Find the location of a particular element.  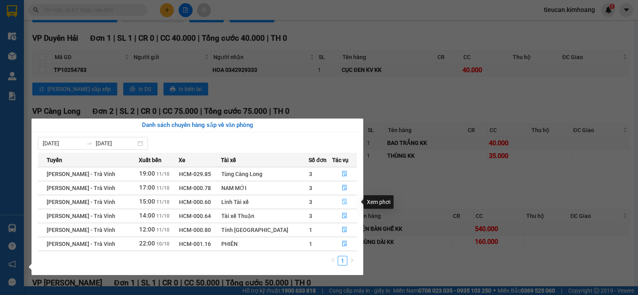

span: HCM-001.16 is located at coordinates (195, 244).